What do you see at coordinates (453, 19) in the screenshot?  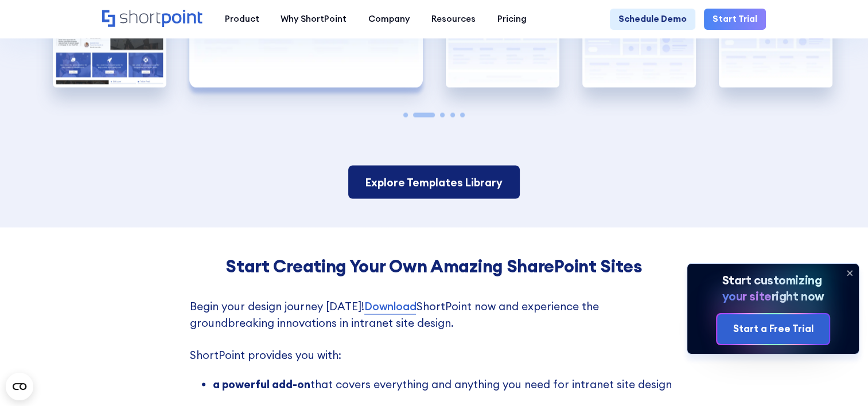 I see `div: Resources` at bounding box center [453, 19].